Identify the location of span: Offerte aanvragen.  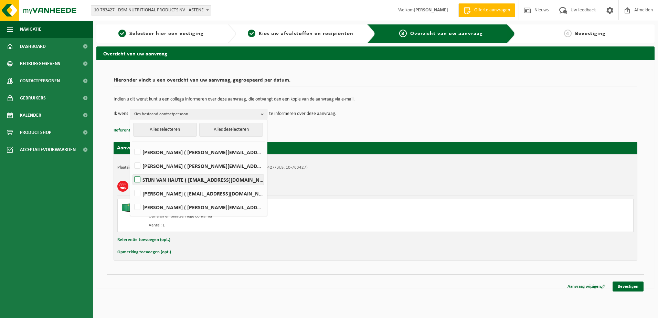
(492, 10).